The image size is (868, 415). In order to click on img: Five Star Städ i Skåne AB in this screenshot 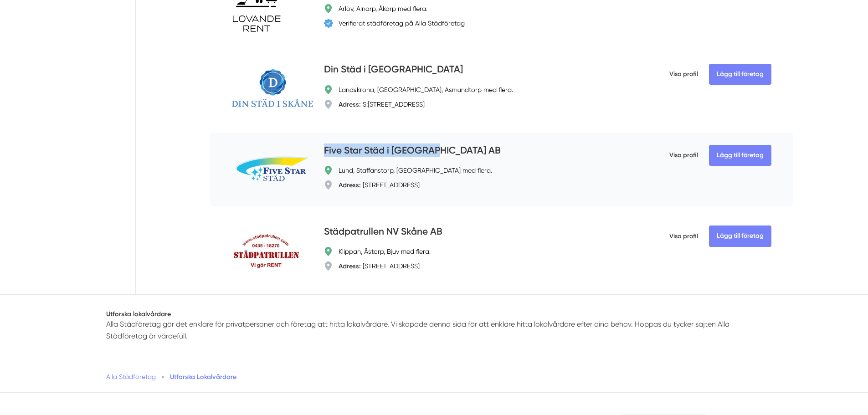, I will do `click(272, 169)`.